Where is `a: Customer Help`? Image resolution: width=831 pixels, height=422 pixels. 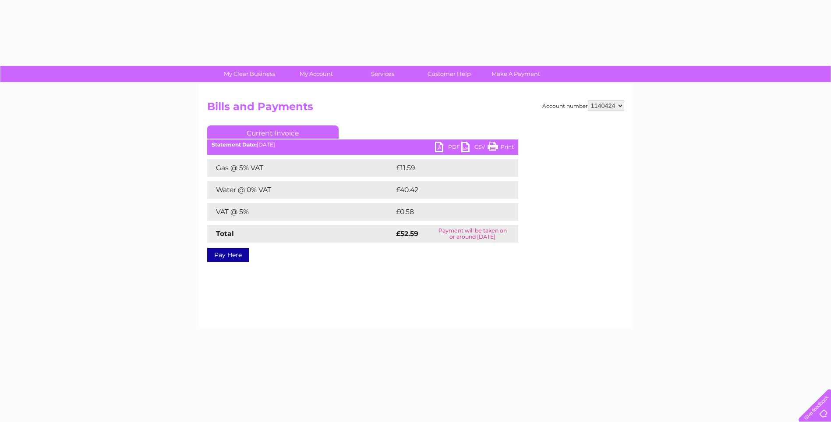
a: Customer Help is located at coordinates (449, 74).